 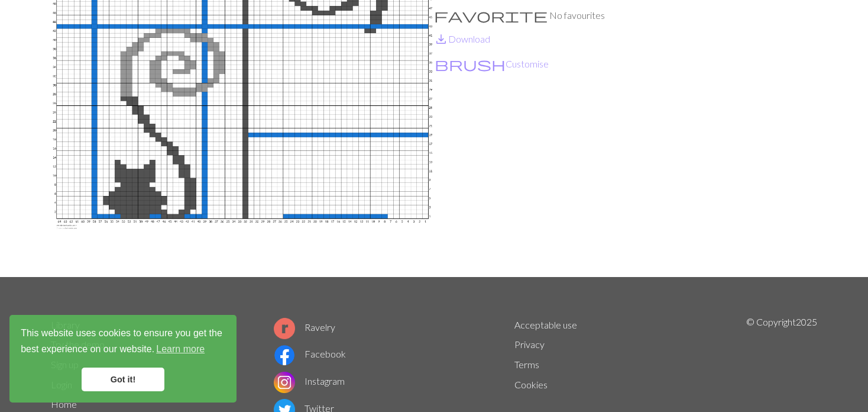 What do you see at coordinates (309, 381) in the screenshot?
I see `a: Instagram` at bounding box center [309, 381].